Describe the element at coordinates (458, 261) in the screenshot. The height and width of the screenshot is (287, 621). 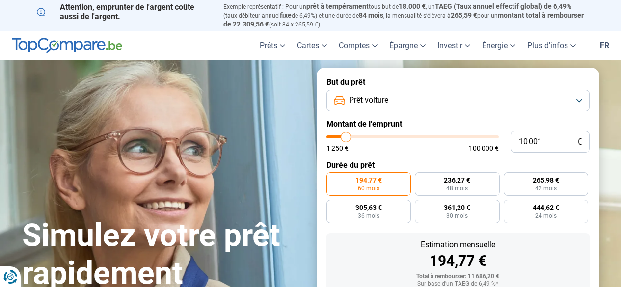
I see `div: 194,77 €` at that location.